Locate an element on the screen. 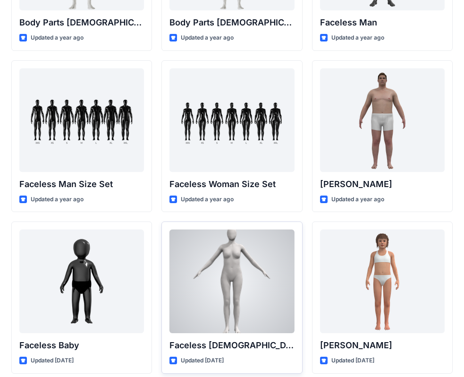  a: Faceless Woman Size Set is located at coordinates (232, 120).